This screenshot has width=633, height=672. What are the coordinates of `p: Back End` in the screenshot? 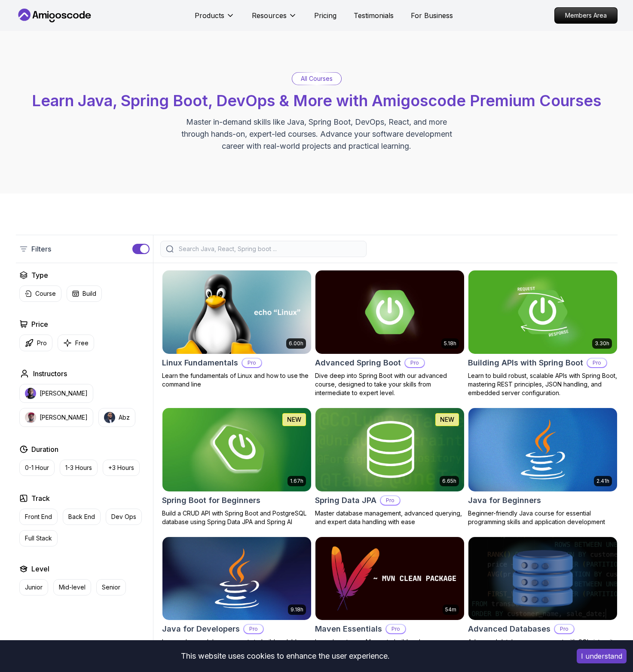 It's located at (82, 517).